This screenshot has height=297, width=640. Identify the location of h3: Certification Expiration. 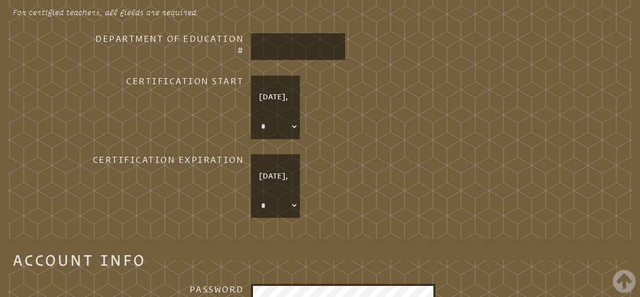
(166, 160).